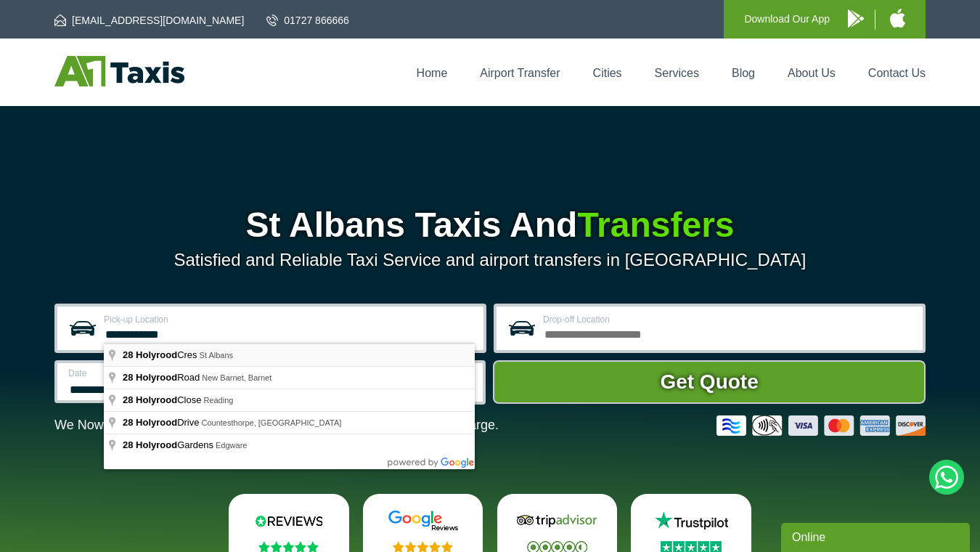 Image resolution: width=980 pixels, height=552 pixels. Describe the element at coordinates (423, 521) in the screenshot. I see `img: Google` at that location.